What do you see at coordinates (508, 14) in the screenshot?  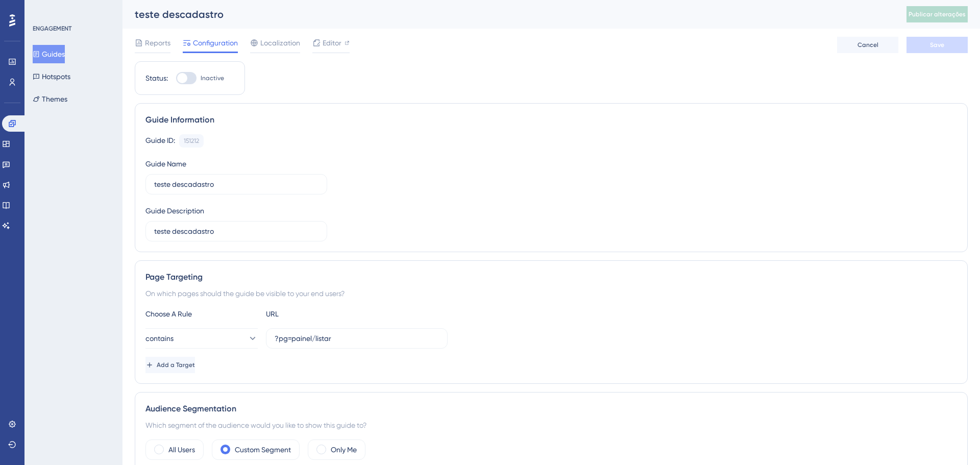 I see `div: teste descadastro` at bounding box center [508, 14].